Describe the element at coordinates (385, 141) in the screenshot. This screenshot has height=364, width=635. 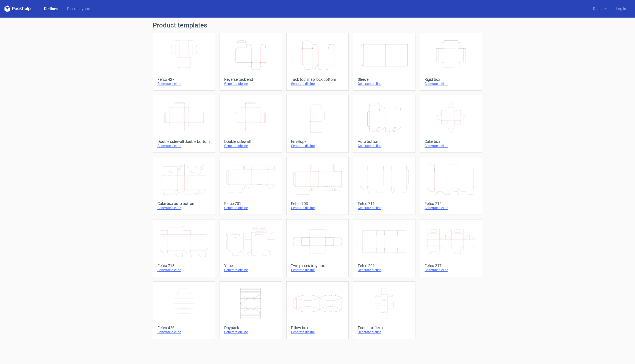
I see `div: Auto bottom` at that location.